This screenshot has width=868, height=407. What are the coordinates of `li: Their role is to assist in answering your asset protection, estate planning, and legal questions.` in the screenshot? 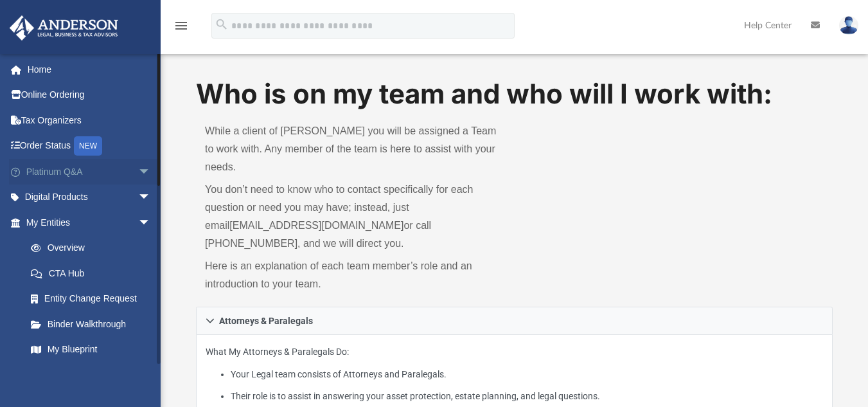 It's located at (527, 396).